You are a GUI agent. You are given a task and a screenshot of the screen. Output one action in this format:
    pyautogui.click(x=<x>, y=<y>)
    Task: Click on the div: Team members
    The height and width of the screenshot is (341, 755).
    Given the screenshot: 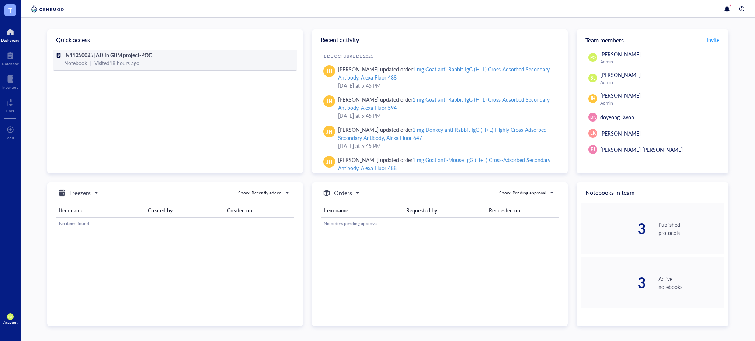 What is the action you would take?
    pyautogui.click(x=652, y=40)
    